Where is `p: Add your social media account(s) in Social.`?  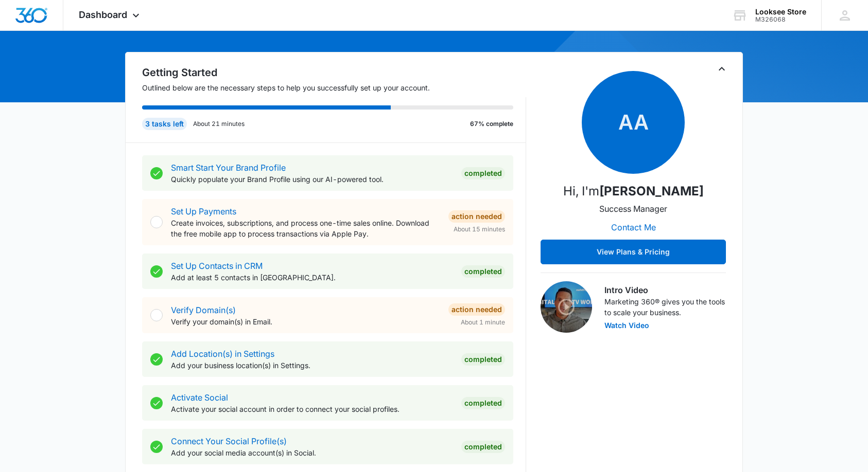
p: Add your social media account(s) in Social. is located at coordinates (312, 453).